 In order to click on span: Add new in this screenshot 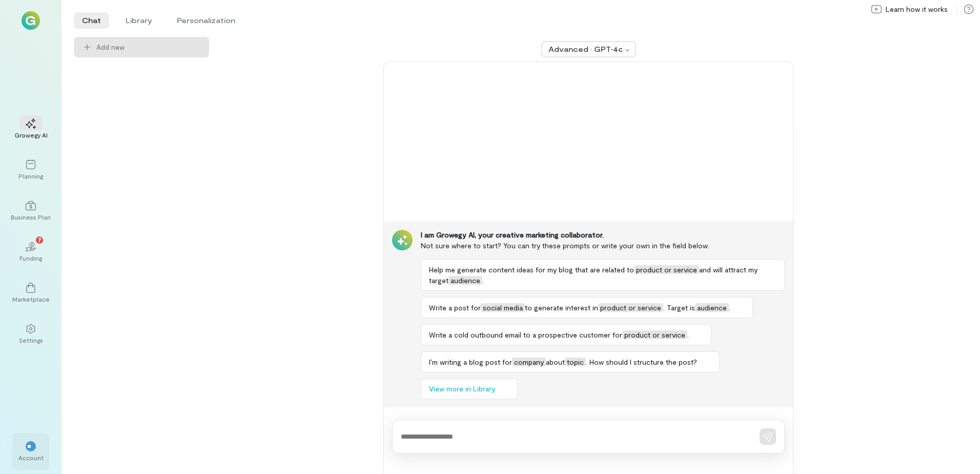, I will do `click(148, 48)`.